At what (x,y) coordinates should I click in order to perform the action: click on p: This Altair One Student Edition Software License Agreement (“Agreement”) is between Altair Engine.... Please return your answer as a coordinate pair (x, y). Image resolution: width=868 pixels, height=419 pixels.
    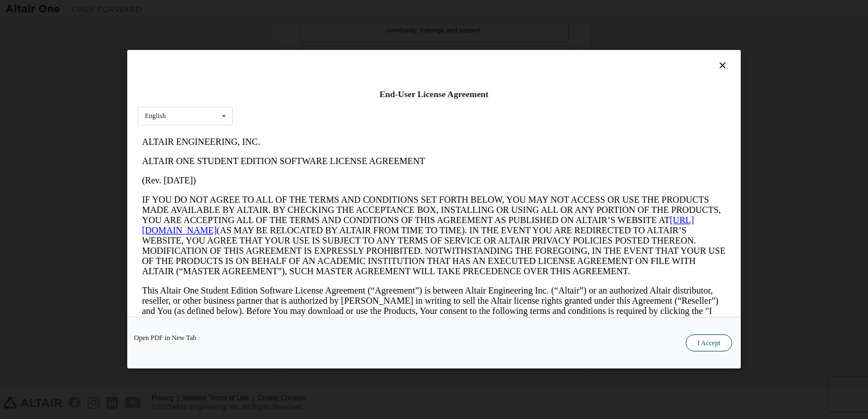
    Looking at the image, I should click on (296, 179).